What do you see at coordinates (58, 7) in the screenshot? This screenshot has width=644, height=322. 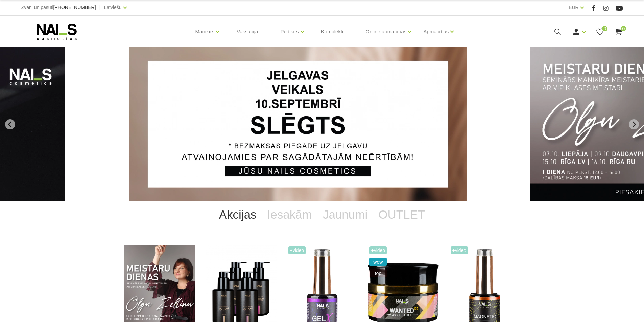 I see `div: Zvani un pasūti` at bounding box center [58, 7].